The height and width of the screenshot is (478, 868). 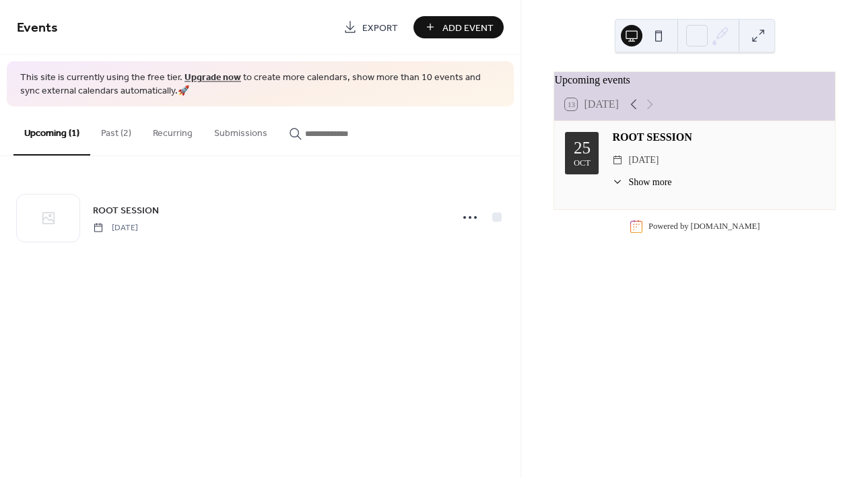 What do you see at coordinates (582, 163) in the screenshot?
I see `div: Oct` at bounding box center [582, 163].